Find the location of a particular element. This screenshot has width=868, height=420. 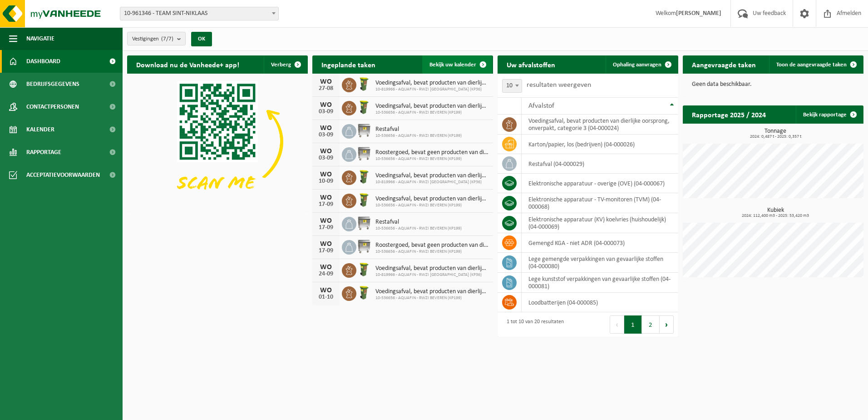

h2: Download nu de Vanheede+ app! is located at coordinates (188, 64).